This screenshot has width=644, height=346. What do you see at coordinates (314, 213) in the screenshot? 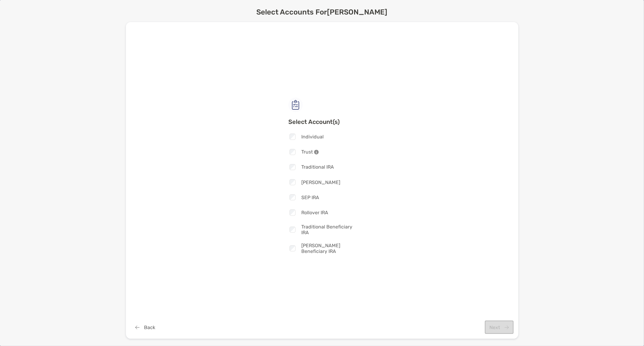
I see `span: Rollover IRA` at bounding box center [314, 213].